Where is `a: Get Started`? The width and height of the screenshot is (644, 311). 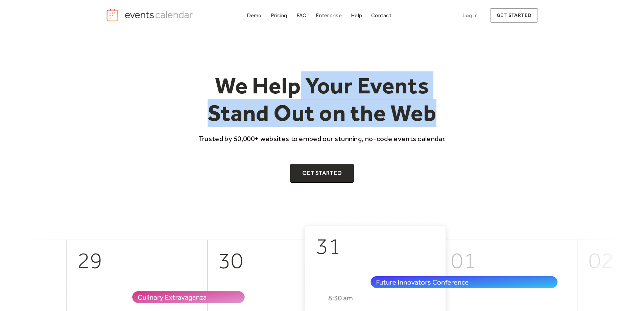
a: Get Started is located at coordinates (322, 173).